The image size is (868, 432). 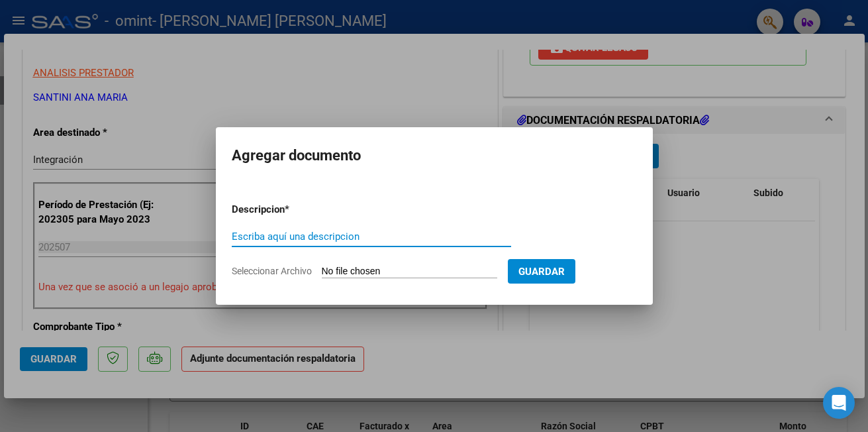 What do you see at coordinates (272, 271) in the screenshot?
I see `span: Seleccionar Archivo` at bounding box center [272, 271].